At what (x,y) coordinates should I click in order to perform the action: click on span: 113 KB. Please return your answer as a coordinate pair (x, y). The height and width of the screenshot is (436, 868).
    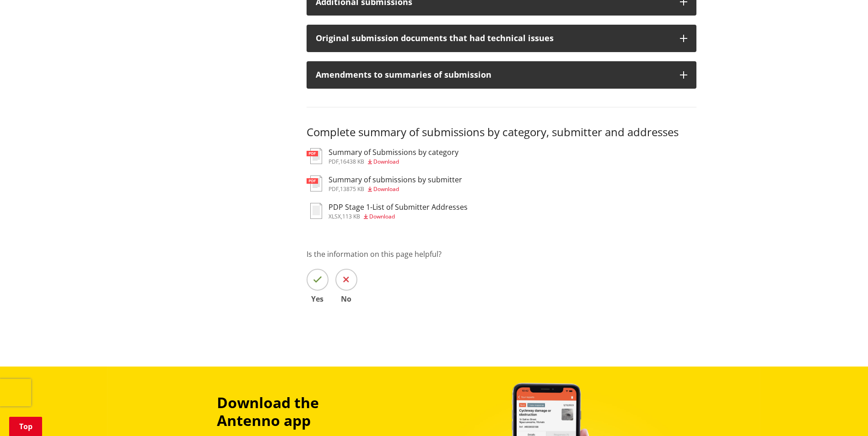
    Looking at the image, I should click on (351, 216).